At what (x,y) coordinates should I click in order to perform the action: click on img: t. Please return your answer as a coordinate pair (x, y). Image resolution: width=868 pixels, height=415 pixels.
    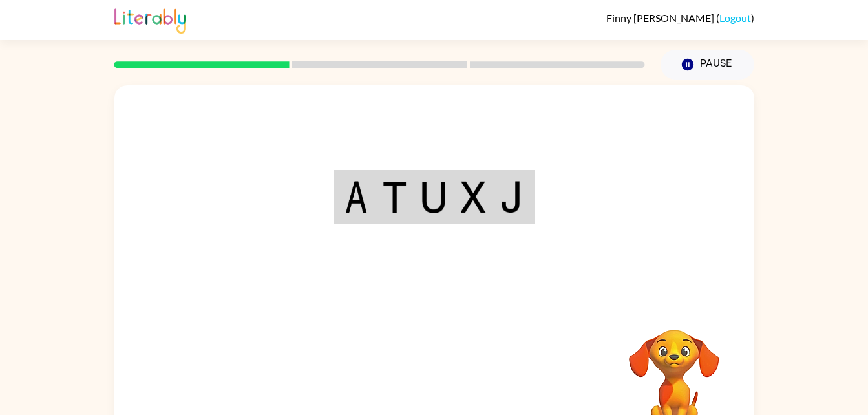
    Looking at the image, I should click on (394, 197).